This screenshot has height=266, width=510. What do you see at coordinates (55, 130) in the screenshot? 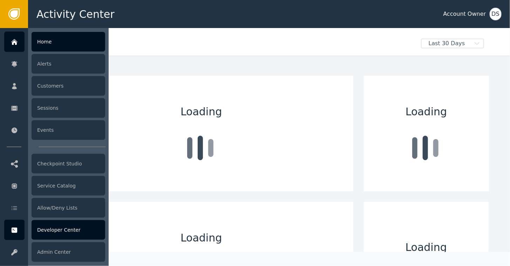
I see `a: Events` at bounding box center [55, 130].